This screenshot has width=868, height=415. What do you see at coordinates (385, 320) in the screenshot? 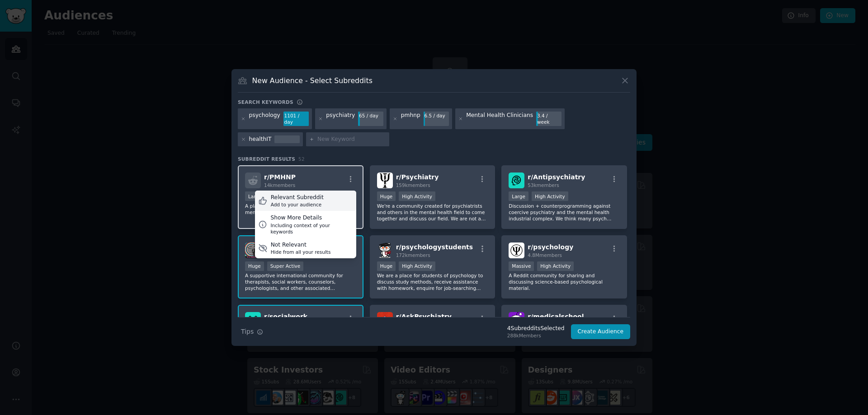
I see `img: AskPsychiatry` at bounding box center [385, 320].